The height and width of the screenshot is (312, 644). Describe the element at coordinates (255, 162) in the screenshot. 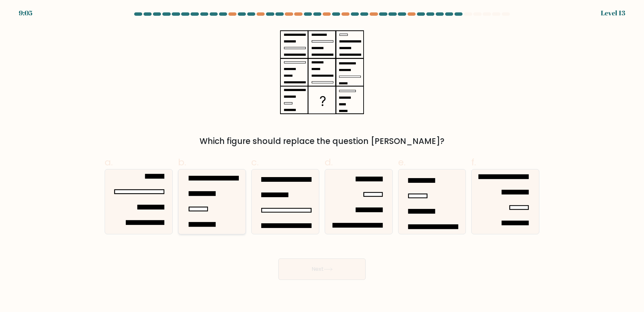

I see `span: c.` at that location.